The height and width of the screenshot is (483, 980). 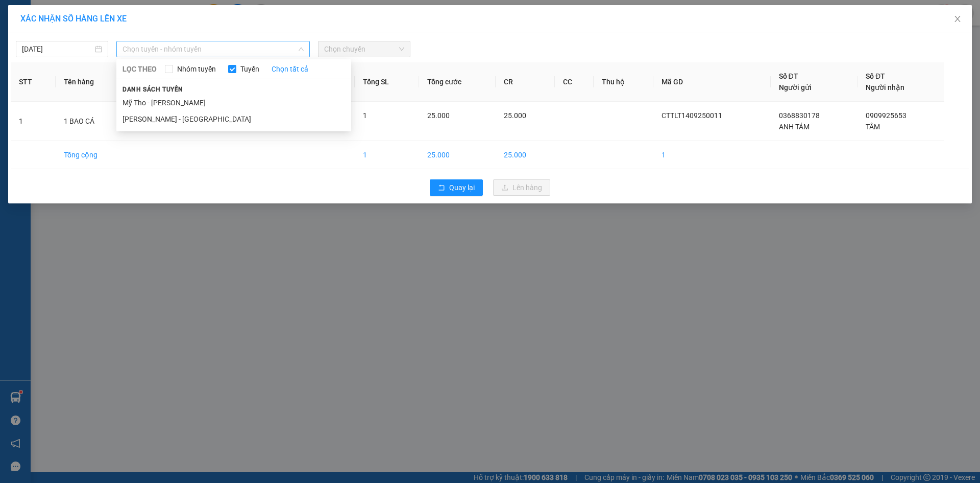 What do you see at coordinates (364, 49) in the screenshot?
I see `span: Chọn chuyến` at bounding box center [364, 49].